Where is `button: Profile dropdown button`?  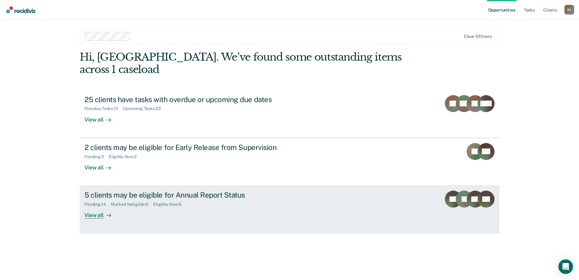 button: Profile dropdown button is located at coordinates (569, 10).